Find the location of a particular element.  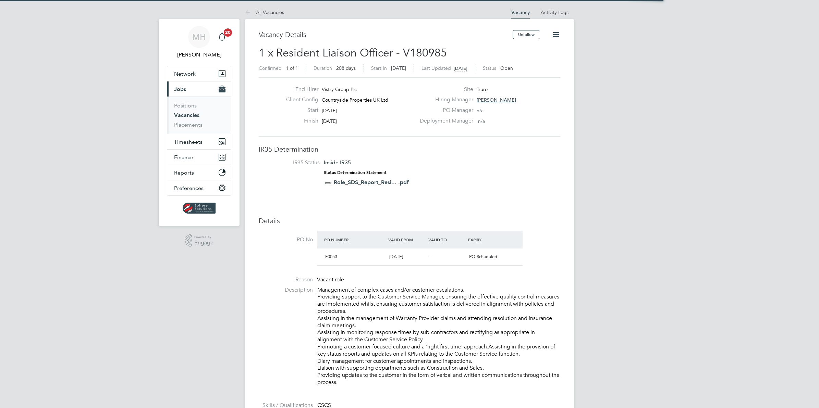

label: Reason is located at coordinates (286, 280).